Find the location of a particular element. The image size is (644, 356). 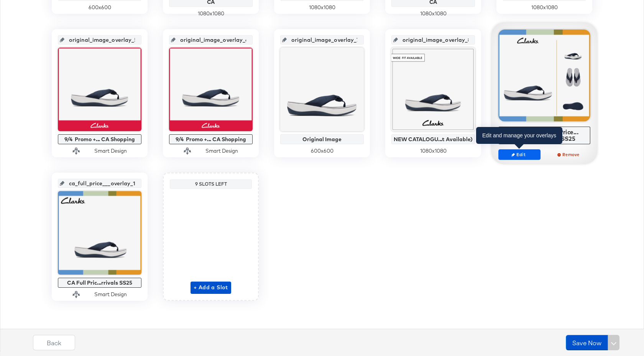

div: CA Full Pric...rrivals SS25 is located at coordinates (100, 283).